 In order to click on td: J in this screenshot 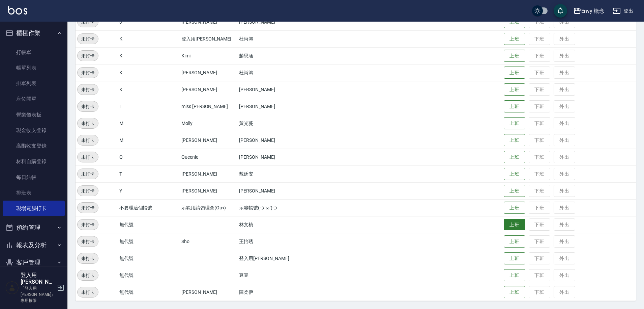, I will do `click(149, 22)`.